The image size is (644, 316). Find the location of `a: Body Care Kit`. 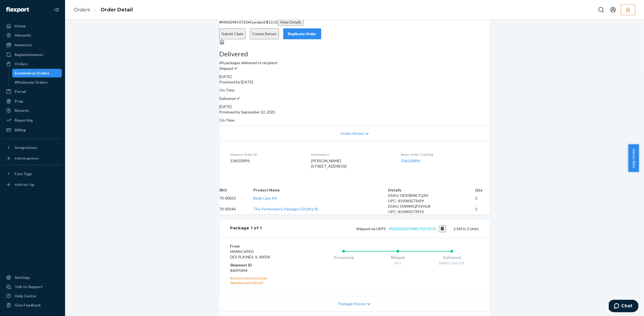

a: Body Care Kit is located at coordinates (265, 198).